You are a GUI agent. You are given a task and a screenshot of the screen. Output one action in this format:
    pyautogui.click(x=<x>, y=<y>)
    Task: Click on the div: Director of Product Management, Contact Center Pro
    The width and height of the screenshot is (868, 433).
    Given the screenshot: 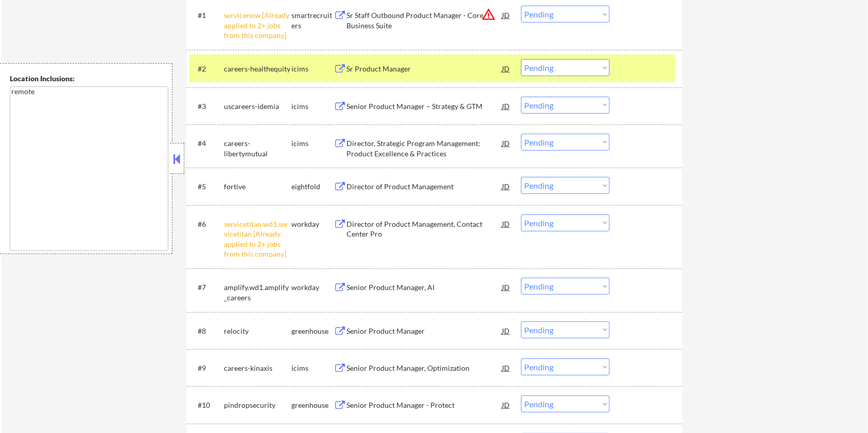 What is the action you would take?
    pyautogui.click(x=424, y=229)
    